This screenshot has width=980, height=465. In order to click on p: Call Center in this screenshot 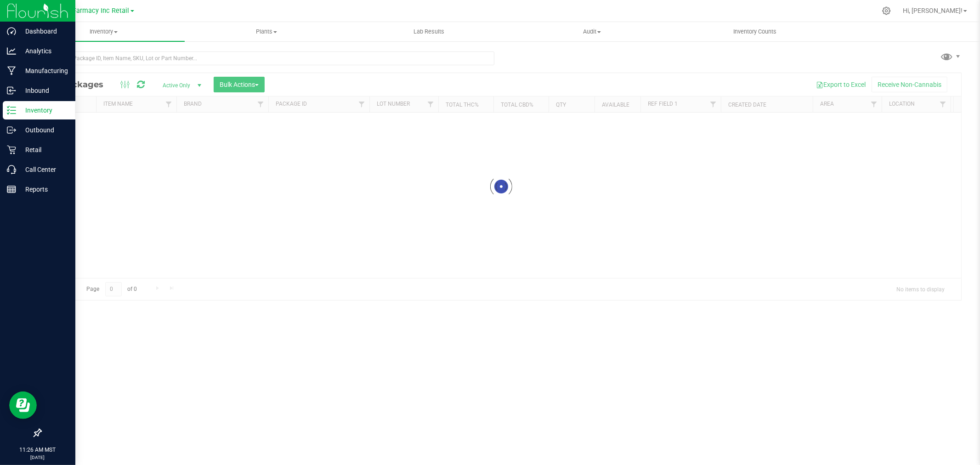, I will do `click(43, 170)`.